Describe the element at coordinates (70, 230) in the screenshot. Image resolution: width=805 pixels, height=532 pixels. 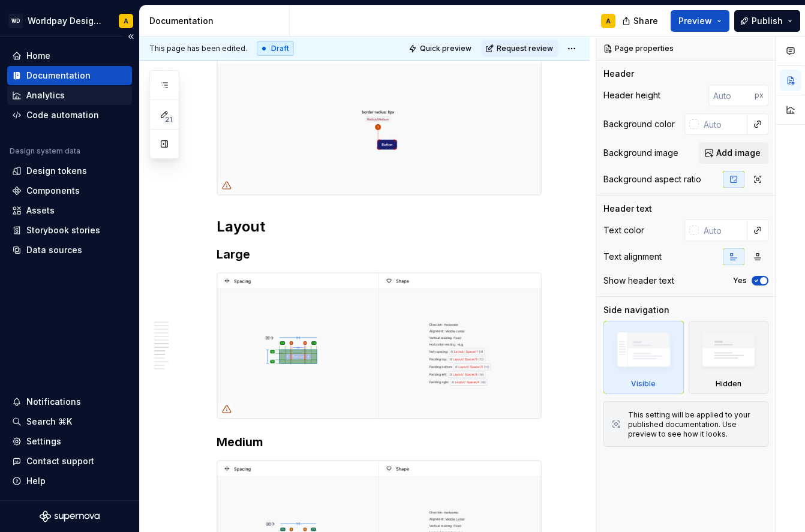
I see `a: Storybook stories` at that location.